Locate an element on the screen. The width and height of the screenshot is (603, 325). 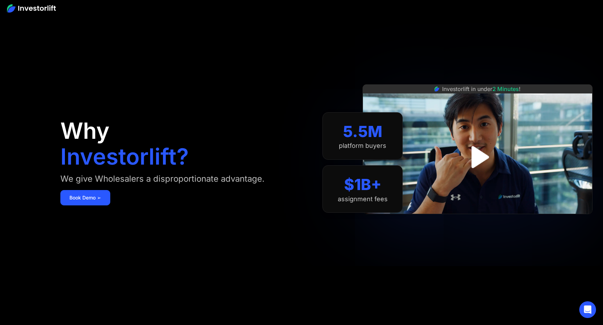
div: $1B+ is located at coordinates (362, 184).